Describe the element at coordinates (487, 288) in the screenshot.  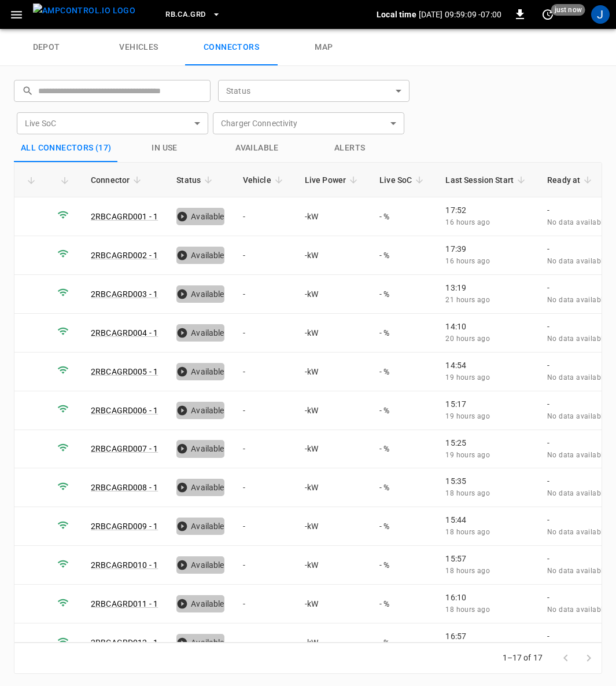
I see `p: 13:19` at that location.